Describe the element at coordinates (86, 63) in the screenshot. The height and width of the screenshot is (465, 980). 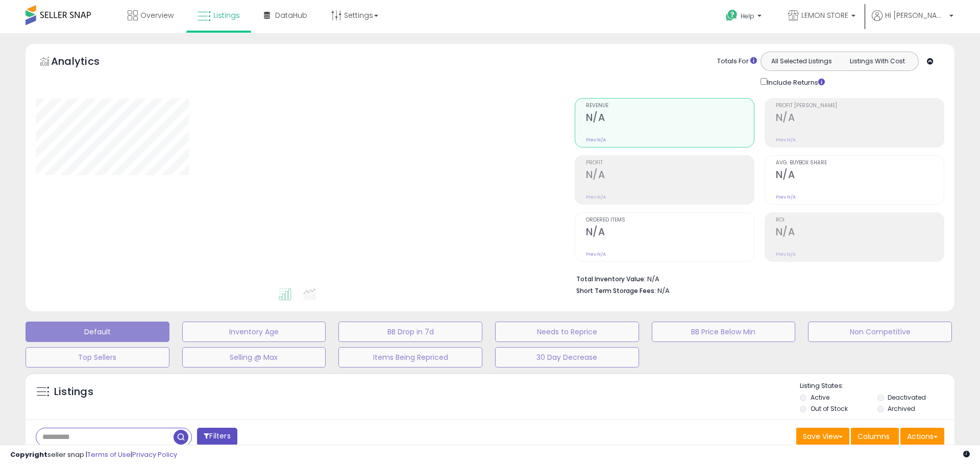
I see `h5: Analytics` at that location.